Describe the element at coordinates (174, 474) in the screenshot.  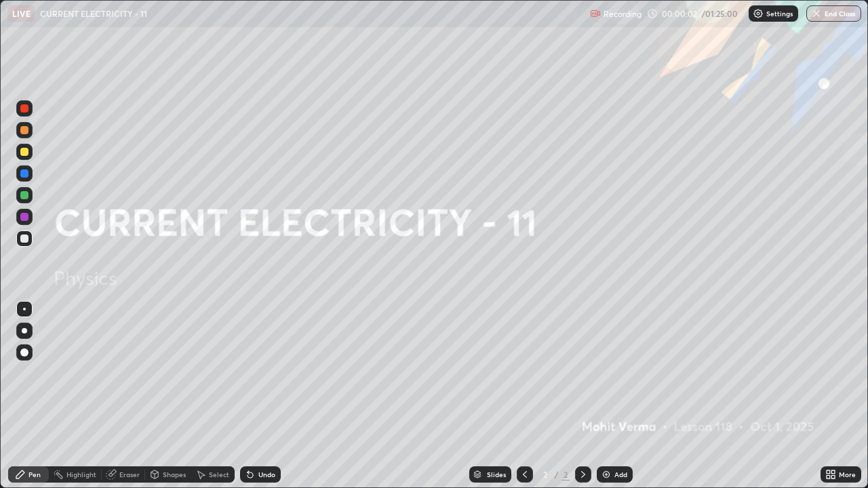
I see `div: Shapes` at that location.